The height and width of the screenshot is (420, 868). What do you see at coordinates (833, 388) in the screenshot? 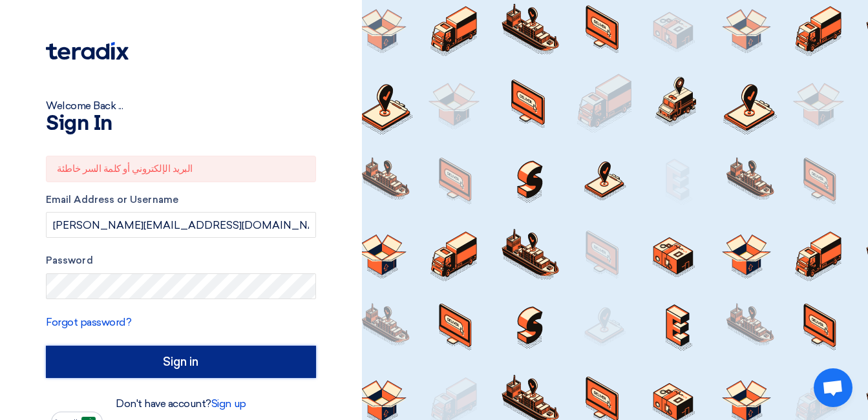
I see `div: Open chat` at bounding box center [833, 388].